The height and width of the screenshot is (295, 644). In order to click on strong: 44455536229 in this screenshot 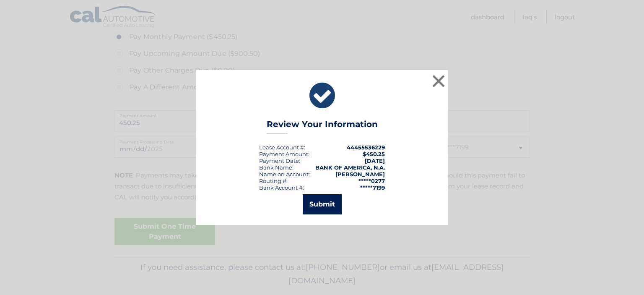, I will do `click(365, 147)`.